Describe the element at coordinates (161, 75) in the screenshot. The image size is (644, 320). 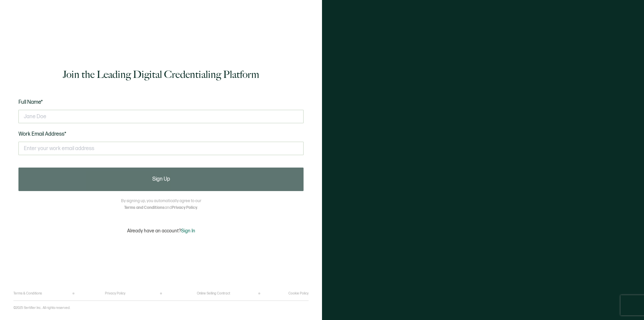
I see `h1: Join the Leading Digital Credentialing Platform` at that location.